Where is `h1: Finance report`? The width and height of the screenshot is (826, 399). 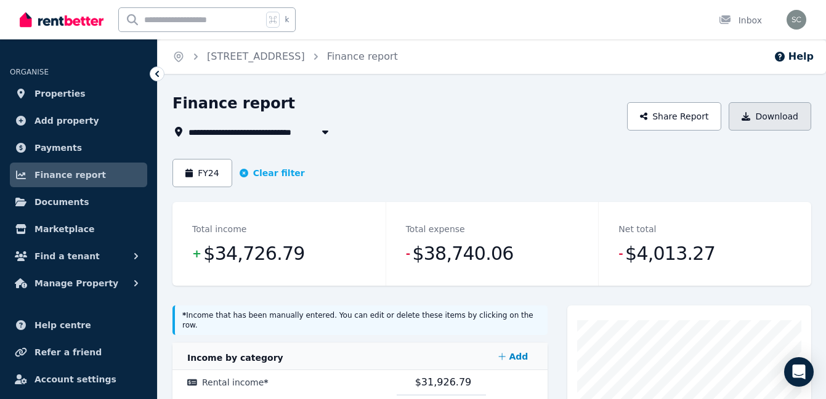 h1: Finance report is located at coordinates (234, 104).